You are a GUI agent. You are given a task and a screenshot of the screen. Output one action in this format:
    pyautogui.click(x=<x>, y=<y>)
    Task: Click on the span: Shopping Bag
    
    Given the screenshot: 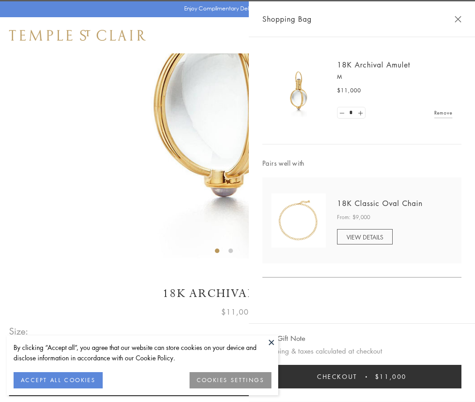 What is the action you would take?
    pyautogui.click(x=287, y=19)
    